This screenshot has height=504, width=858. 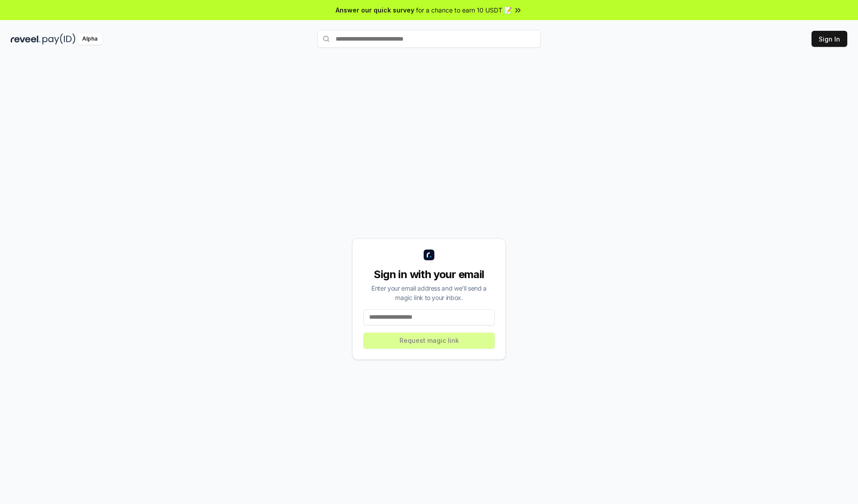 What do you see at coordinates (429, 255) in the screenshot?
I see `img: logo_small` at bounding box center [429, 255].